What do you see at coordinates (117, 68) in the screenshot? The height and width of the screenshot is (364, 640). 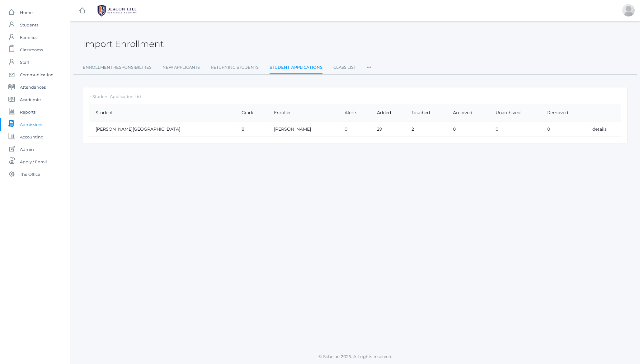 I see `a: Enrollment Responsibilities` at bounding box center [117, 68].